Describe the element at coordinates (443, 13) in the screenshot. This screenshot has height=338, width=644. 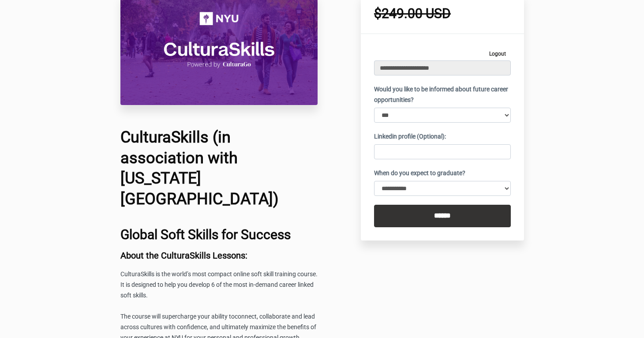
I see `h1: $249.00 USD` at that location.